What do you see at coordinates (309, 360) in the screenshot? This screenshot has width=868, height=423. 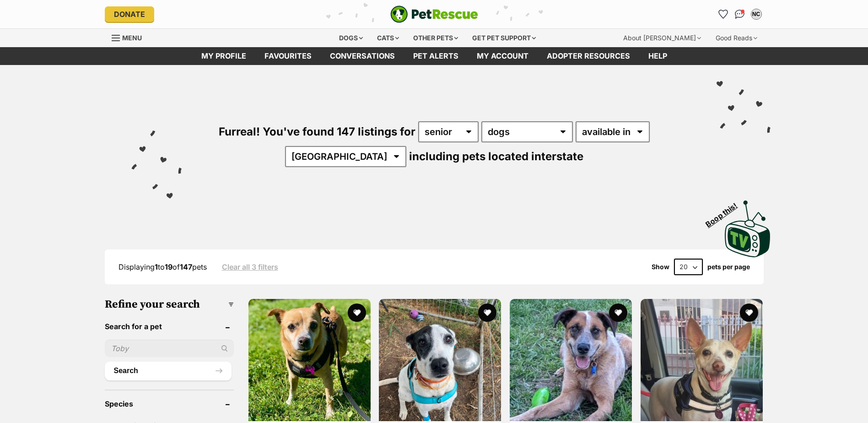 I see `img: Stewie - Jack Russell Terrier Dog` at bounding box center [309, 360].